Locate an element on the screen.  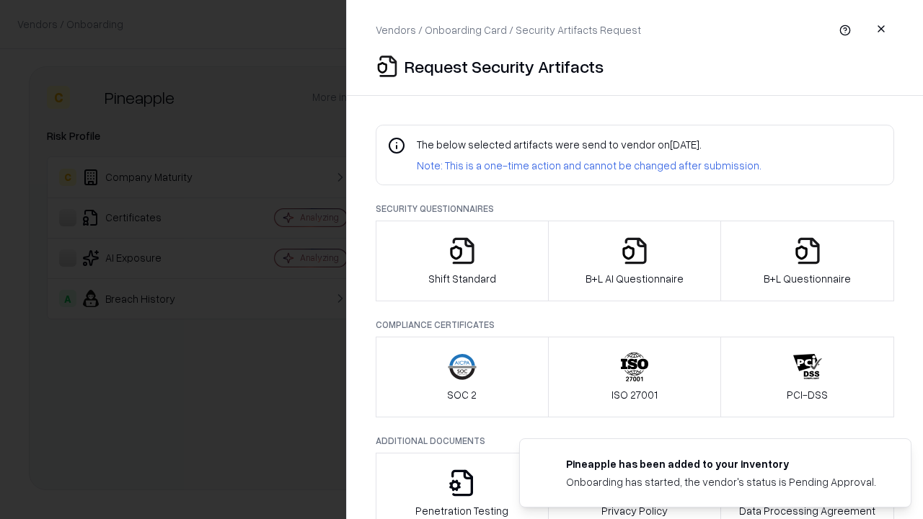
button: B+L AI Questionnaire is located at coordinates (634, 261).